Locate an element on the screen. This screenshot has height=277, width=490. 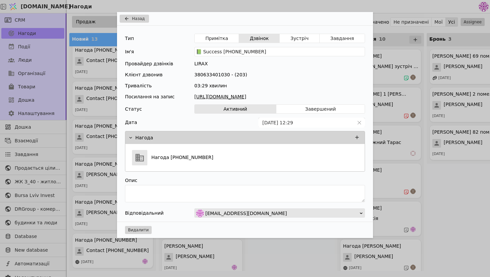
button: Завдання is located at coordinates (342, 38).